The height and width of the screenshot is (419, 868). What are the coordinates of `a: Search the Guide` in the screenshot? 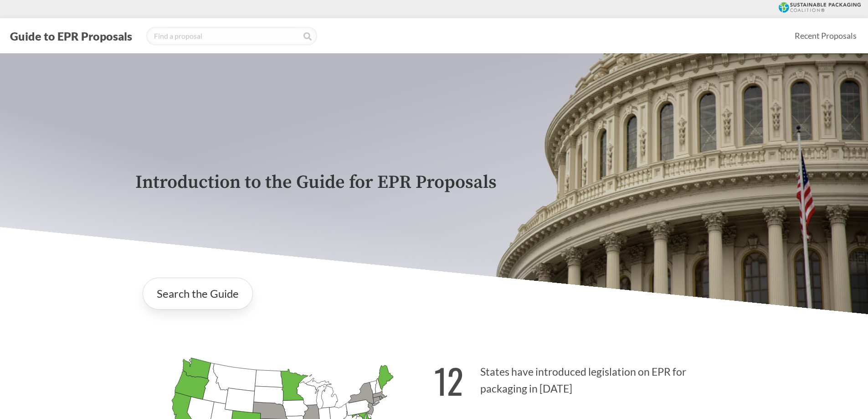 It's located at (198, 293).